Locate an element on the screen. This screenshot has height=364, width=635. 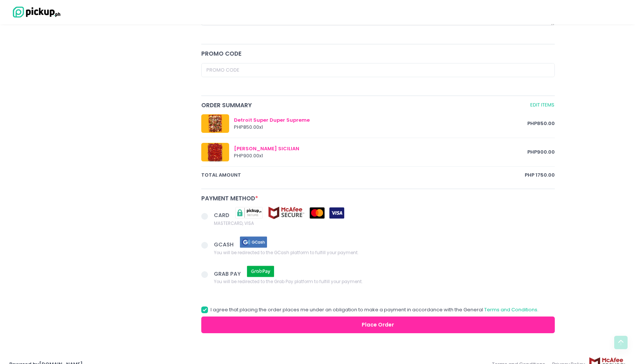
div: PHP 900.00 x 1 is located at coordinates (381, 156).